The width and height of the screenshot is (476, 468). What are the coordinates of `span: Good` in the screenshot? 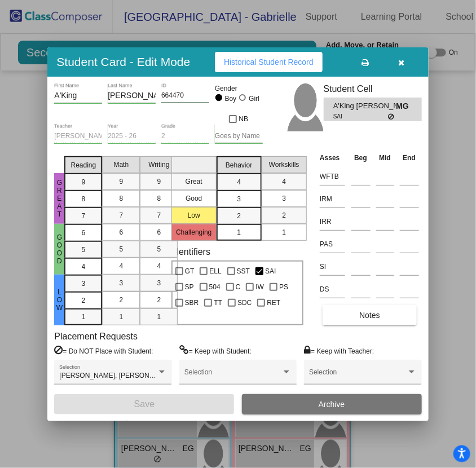 It's located at (59, 249).